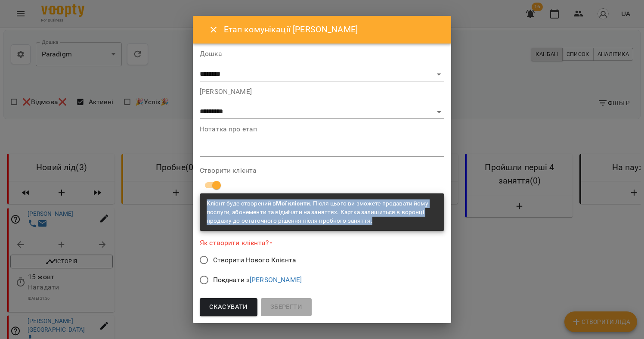  What do you see at coordinates (317, 211) in the screenshot?
I see `span: Клієнт буде створений в . Після цього ви зможете продавати йому послуги, абонементи та відмічати ...` at bounding box center [317, 211].